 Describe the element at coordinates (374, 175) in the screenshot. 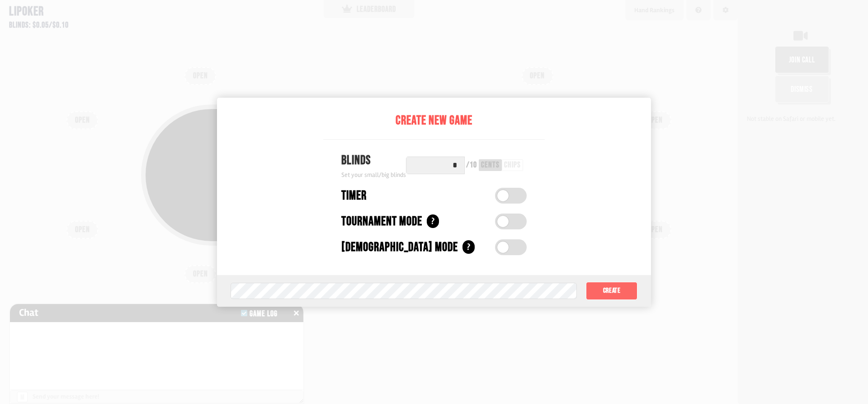

I see `div: Set your small/big blinds` at that location.